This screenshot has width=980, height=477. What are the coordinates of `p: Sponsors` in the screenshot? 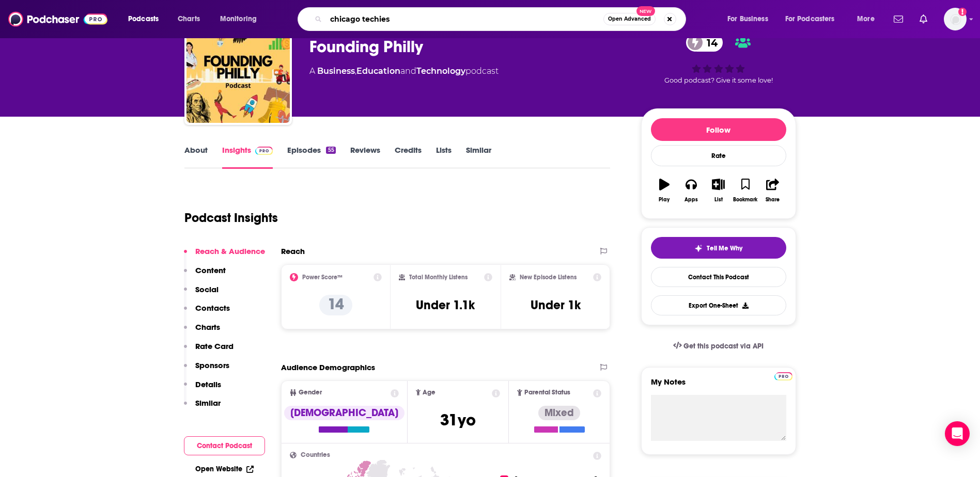 It's located at (212, 365).